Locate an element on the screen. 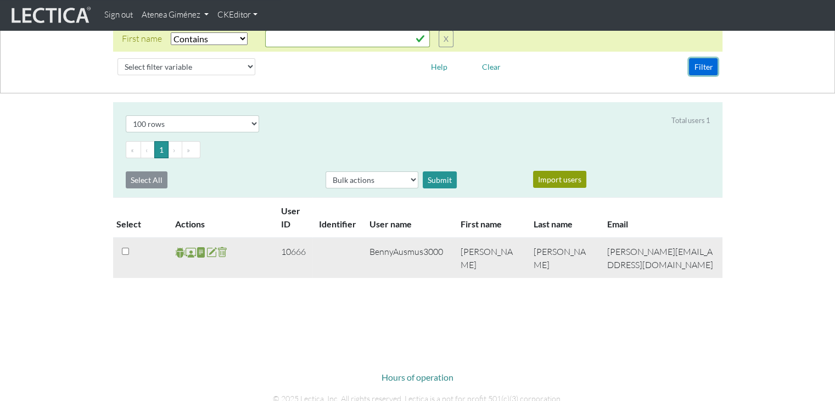 The height and width of the screenshot is (401, 835). button: X is located at coordinates (446, 38).